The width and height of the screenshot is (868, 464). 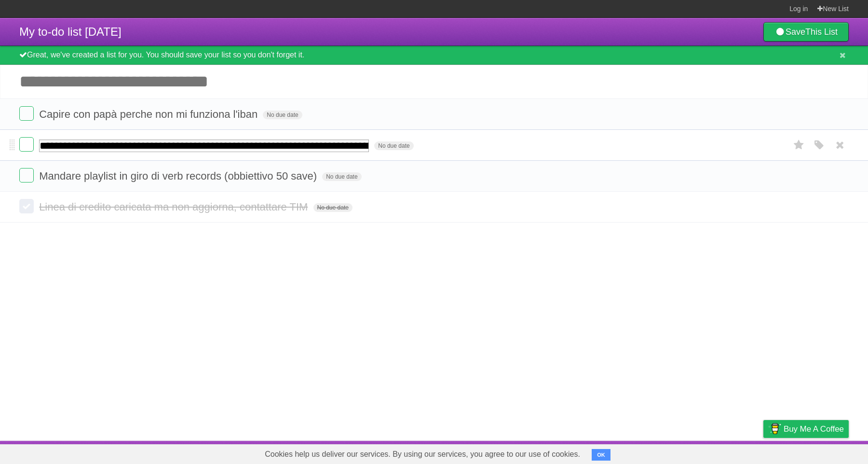 What do you see at coordinates (686, 452) in the screenshot?
I see `a: Developers` at bounding box center [686, 452].